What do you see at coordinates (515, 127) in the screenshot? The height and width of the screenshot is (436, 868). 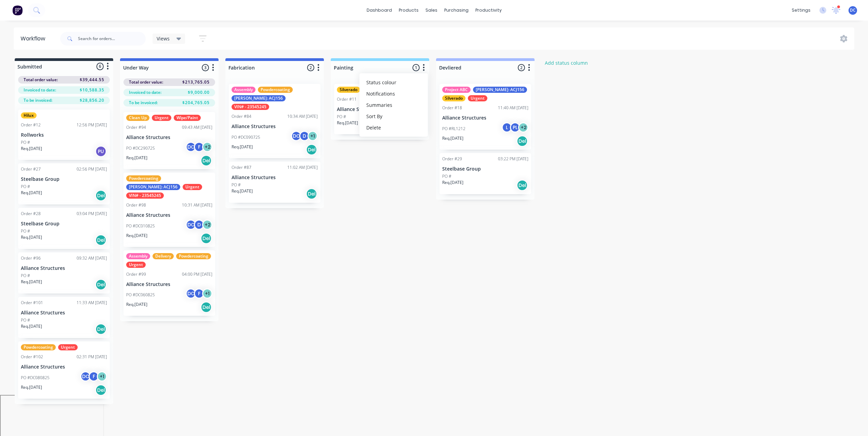 I see `div: PL` at bounding box center [515, 127].